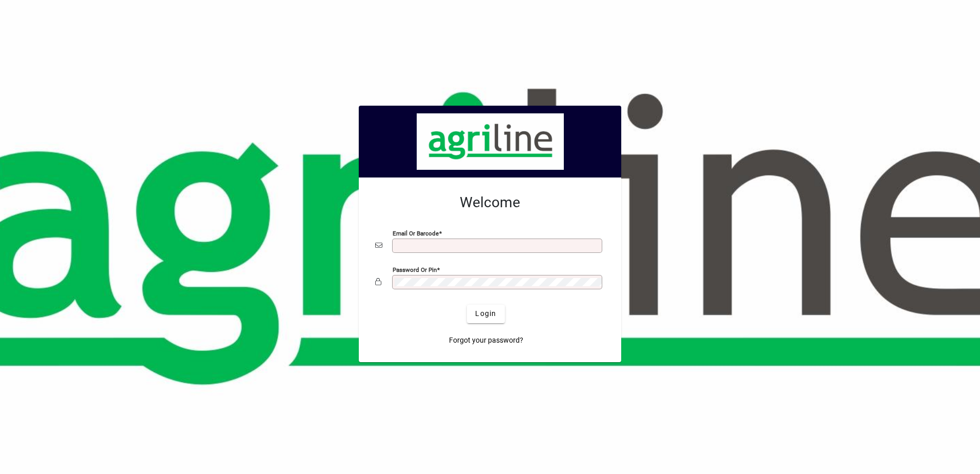  Describe the element at coordinates (486, 341) in the screenshot. I see `a: Forgot your password?` at that location.